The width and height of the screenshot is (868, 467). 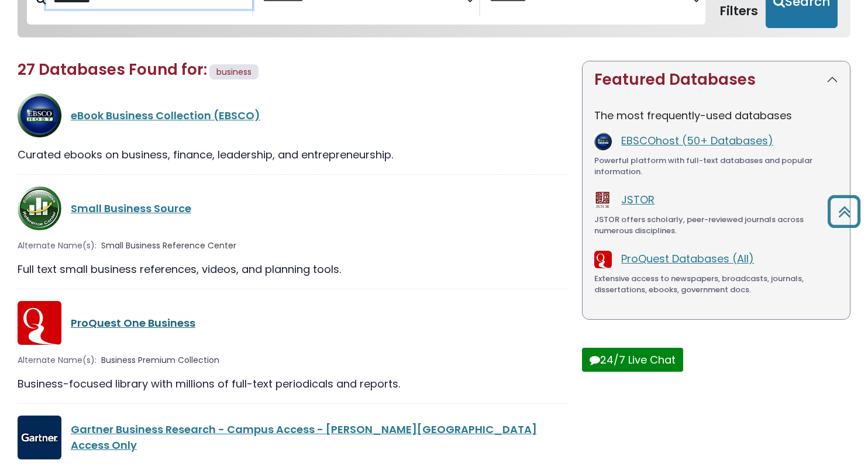 What do you see at coordinates (112, 70) in the screenshot?
I see `span: 27 Databases Found for:` at bounding box center [112, 70].